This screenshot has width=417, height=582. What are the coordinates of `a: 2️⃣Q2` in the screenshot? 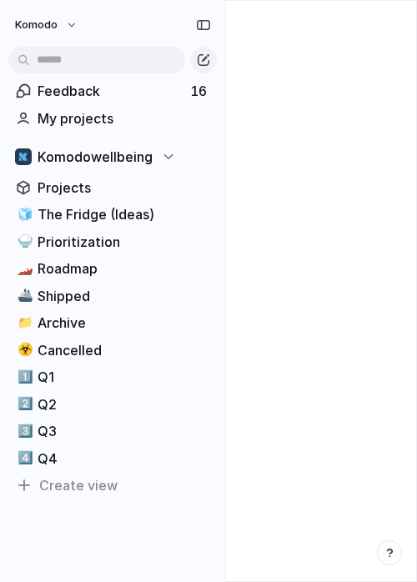 It's located at (112, 404).